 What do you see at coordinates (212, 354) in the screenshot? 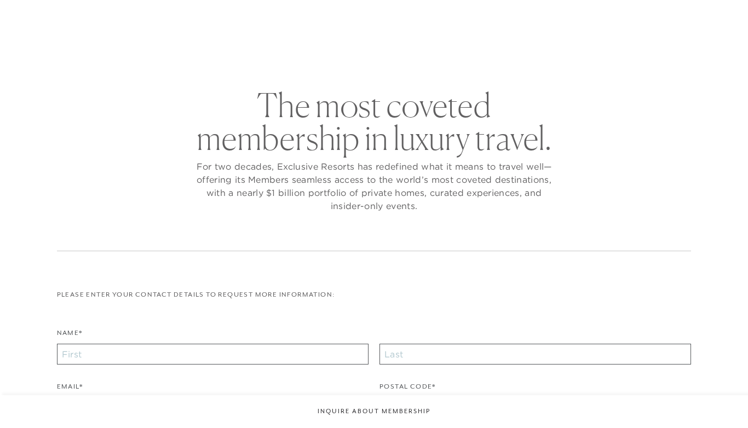
I see `input: First` at bounding box center [212, 354].